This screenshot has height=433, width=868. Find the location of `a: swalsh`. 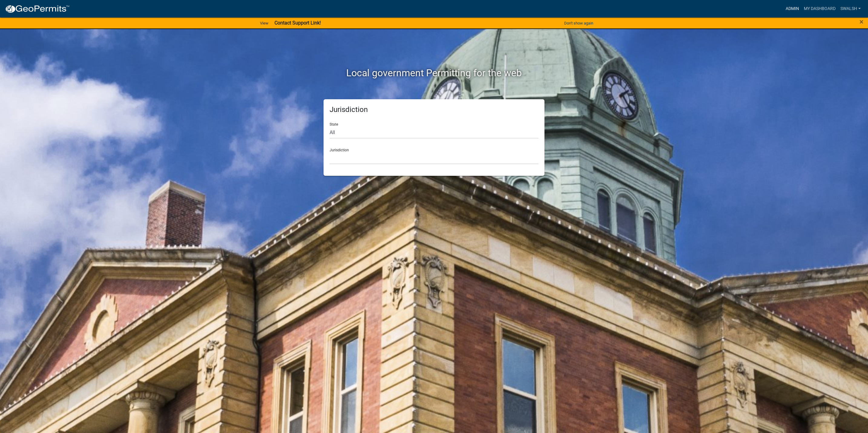

a: swalsh is located at coordinates (851, 9).